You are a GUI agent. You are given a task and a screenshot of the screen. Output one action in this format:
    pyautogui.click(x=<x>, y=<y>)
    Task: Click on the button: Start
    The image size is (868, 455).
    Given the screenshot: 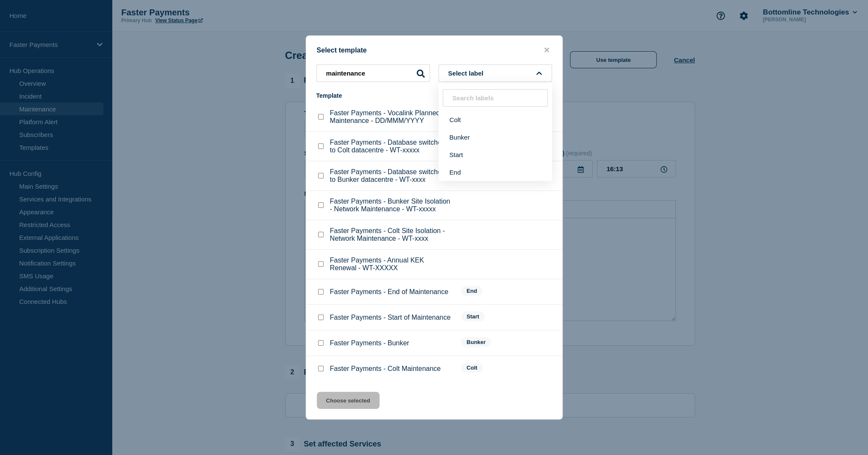 What is the action you would take?
    pyautogui.click(x=496, y=154)
    